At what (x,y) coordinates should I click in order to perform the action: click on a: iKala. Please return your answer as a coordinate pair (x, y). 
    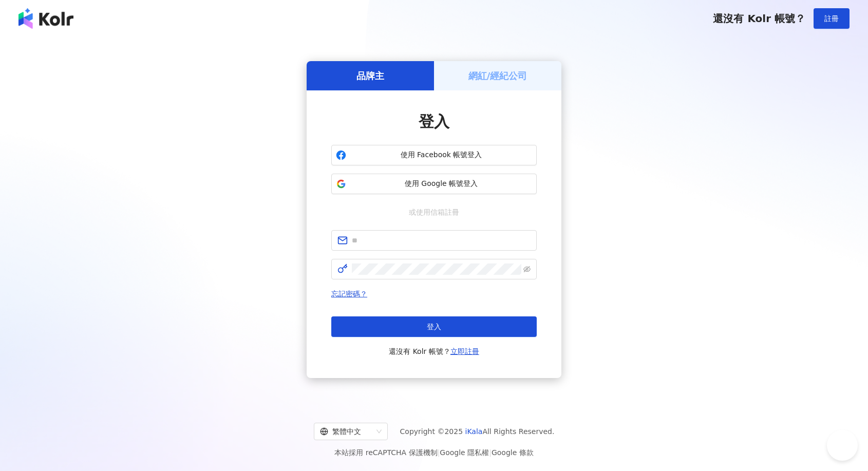
    Looking at the image, I should click on (474, 431).